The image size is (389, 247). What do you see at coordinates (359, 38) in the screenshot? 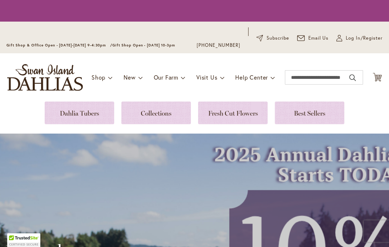
I see `a: Log In/Register` at bounding box center [359, 38].